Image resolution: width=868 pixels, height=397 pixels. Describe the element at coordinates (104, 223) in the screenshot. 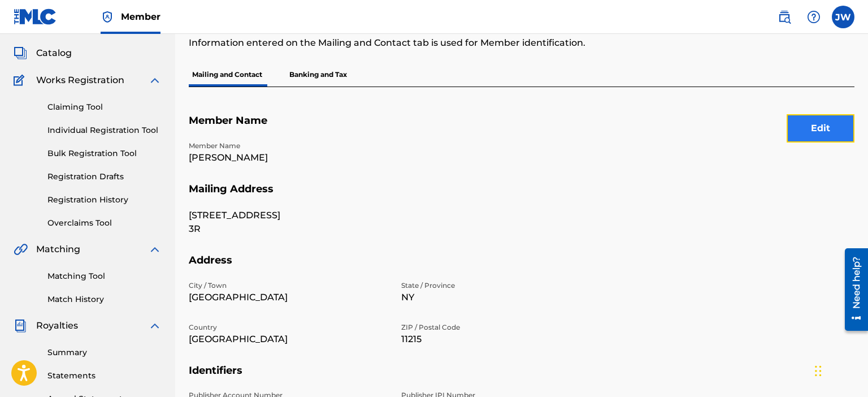

I see `a: Overclaims Tool` at that location.